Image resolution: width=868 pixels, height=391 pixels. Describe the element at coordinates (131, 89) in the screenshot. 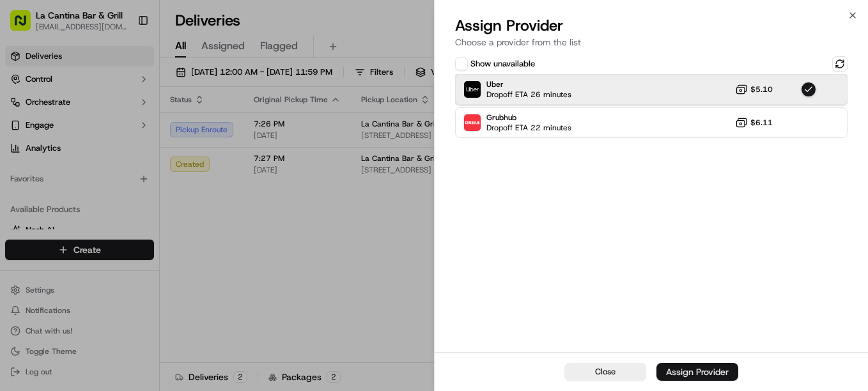

I see `input: Got a question? Start typing here...` at that location.